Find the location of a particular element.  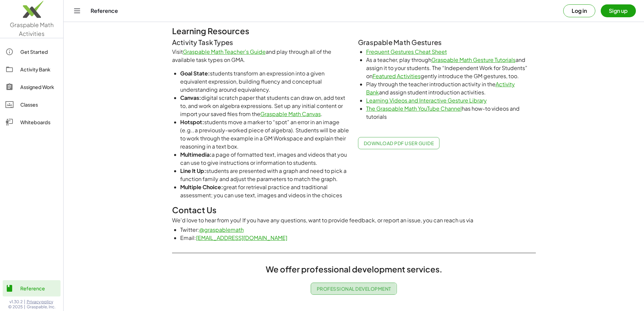

span: Graspable, Inc. is located at coordinates (41, 307).